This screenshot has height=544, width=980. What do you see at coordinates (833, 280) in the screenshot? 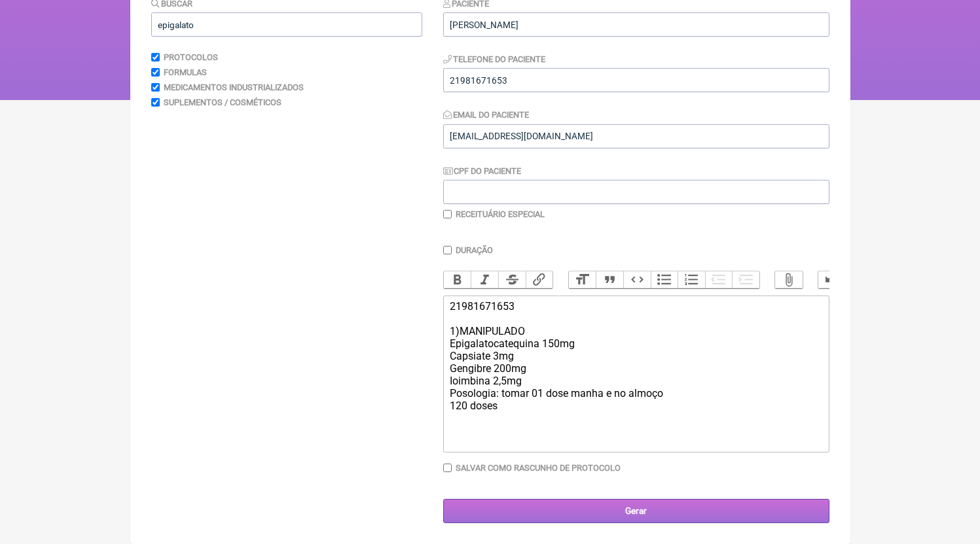
I see `button: Undo` at bounding box center [833, 280].